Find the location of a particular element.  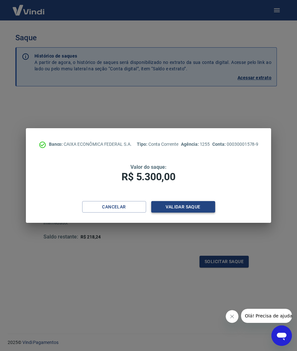

span: Agência: is located at coordinates (190, 144).